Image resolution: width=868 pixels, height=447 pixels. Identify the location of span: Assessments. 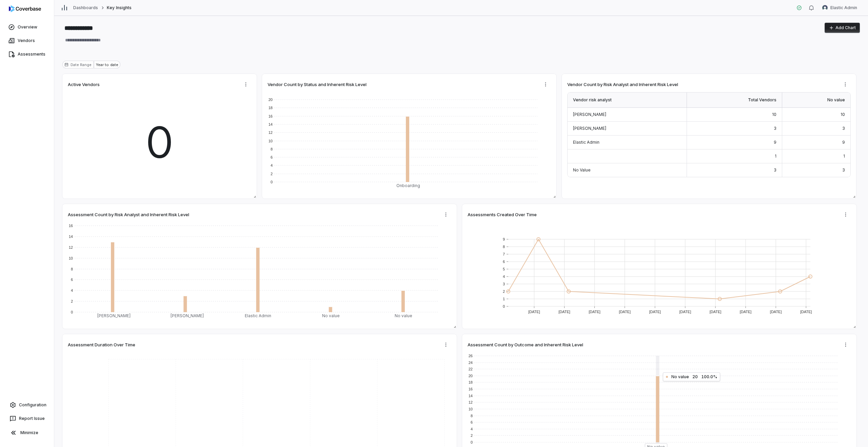
(32, 54).